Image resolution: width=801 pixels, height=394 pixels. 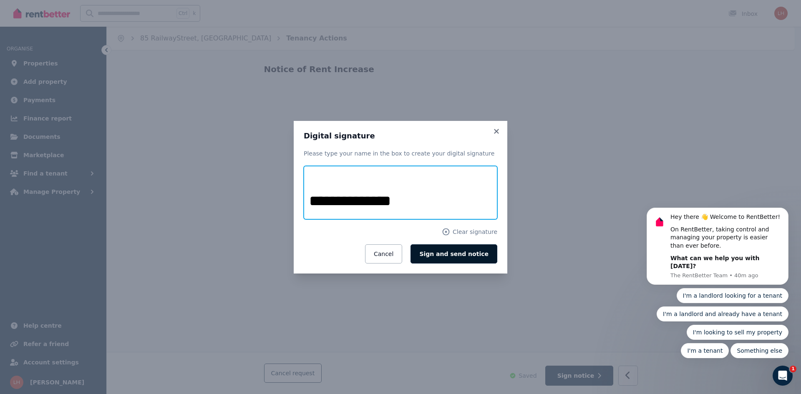 I want to click on div: On RentBetter, taking control and managing your property is easier than ever before., so click(x=92, y=104).